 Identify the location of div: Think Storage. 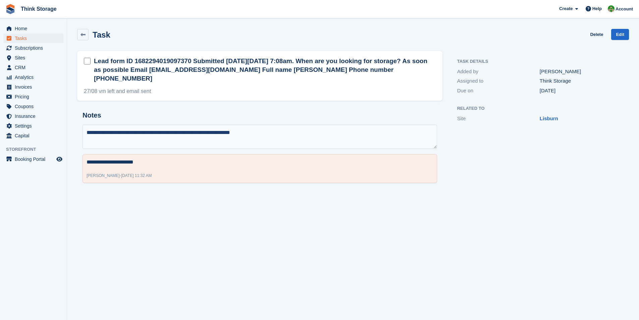
(581, 81).